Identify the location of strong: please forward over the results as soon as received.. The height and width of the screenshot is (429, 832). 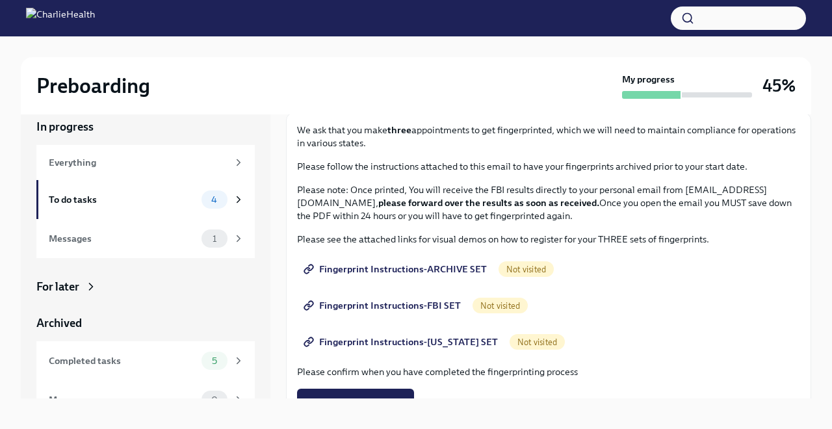
(489, 203).